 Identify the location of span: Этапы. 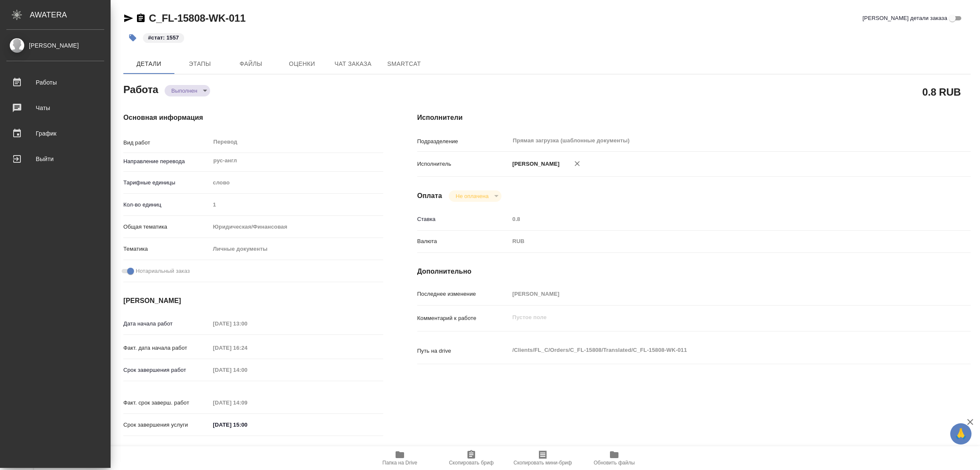
(200, 64).